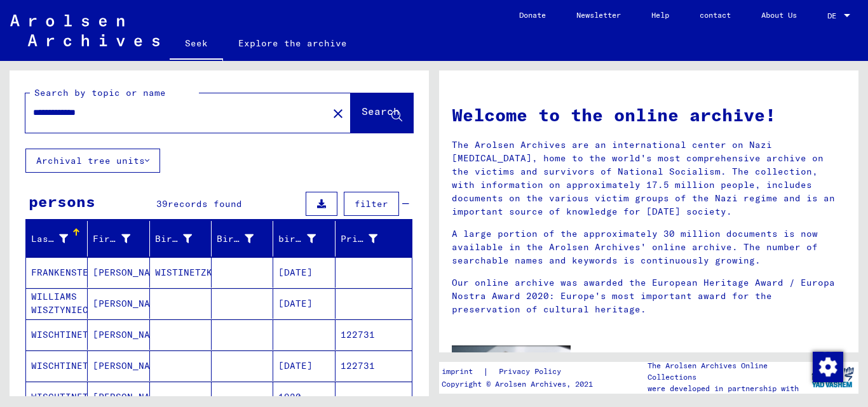  What do you see at coordinates (517, 383) in the screenshot?
I see `font: Copyright © Arolsen Archives, 2021` at bounding box center [517, 383].